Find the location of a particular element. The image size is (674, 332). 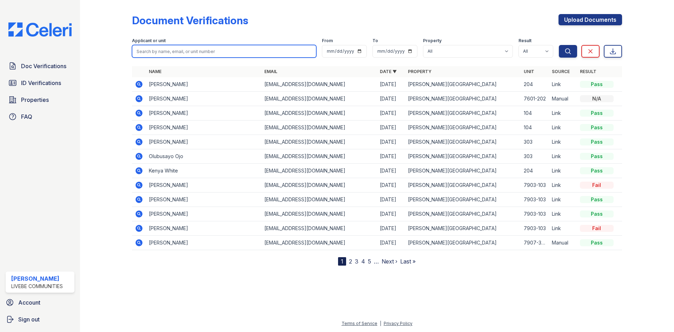

label: Property is located at coordinates (432, 41).